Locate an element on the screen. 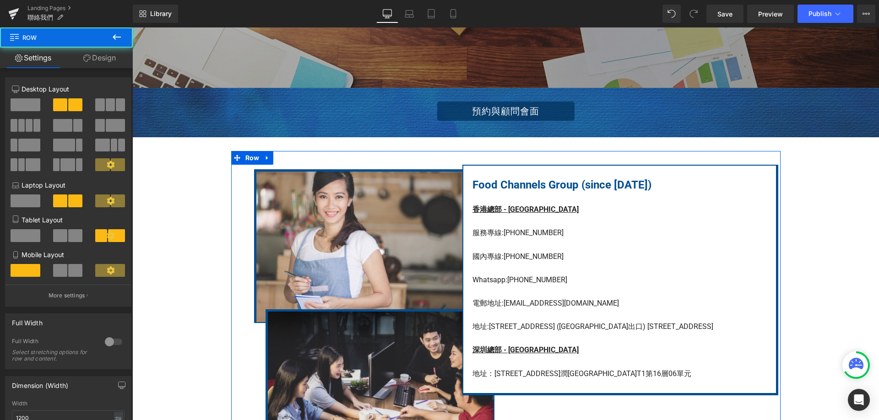 This screenshot has width=879, height=420. p: 服務專線: is located at coordinates (487, 206).